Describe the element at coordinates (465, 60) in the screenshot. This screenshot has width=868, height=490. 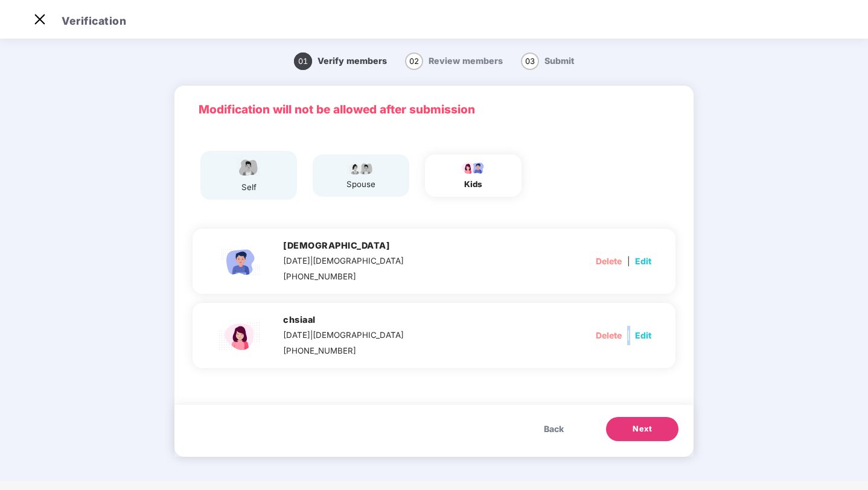
I see `span: Review members` at that location.